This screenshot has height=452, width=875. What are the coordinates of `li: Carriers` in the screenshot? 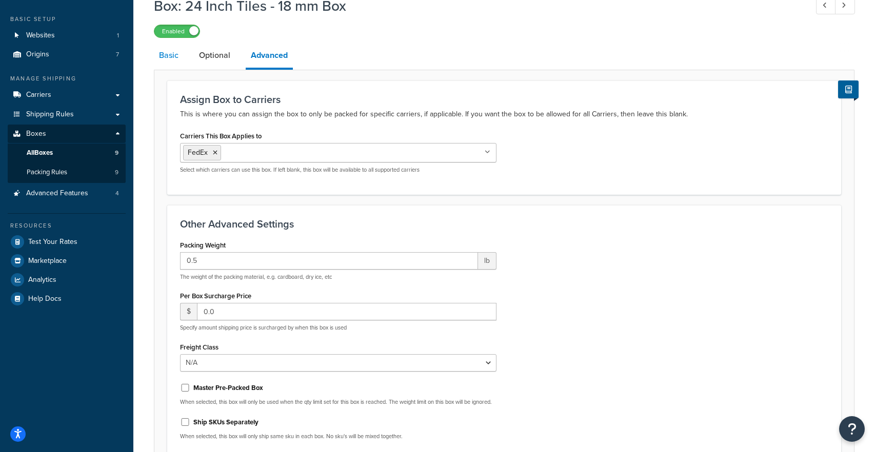 It's located at (67, 95).